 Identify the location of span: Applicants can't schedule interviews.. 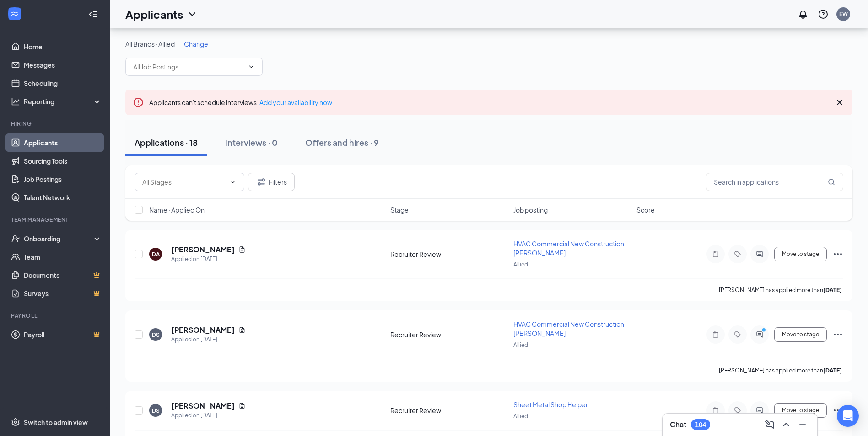
(241, 102).